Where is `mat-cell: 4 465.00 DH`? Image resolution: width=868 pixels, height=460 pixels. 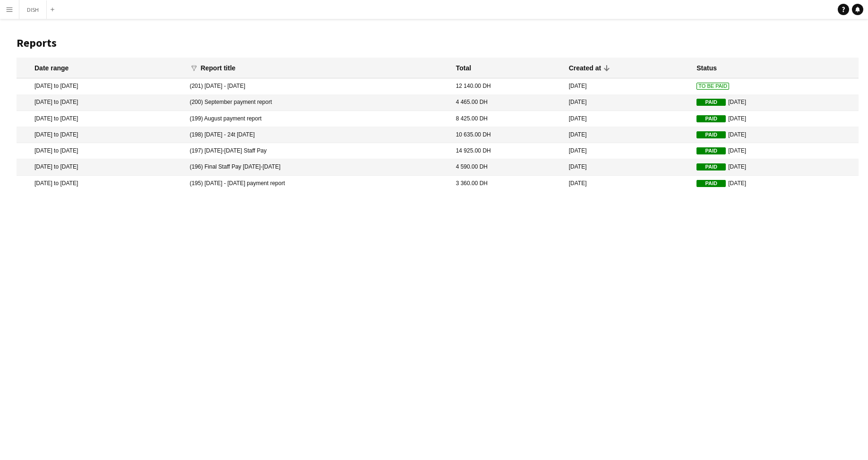
mat-cell: 4 465.00 DH is located at coordinates (508, 103).